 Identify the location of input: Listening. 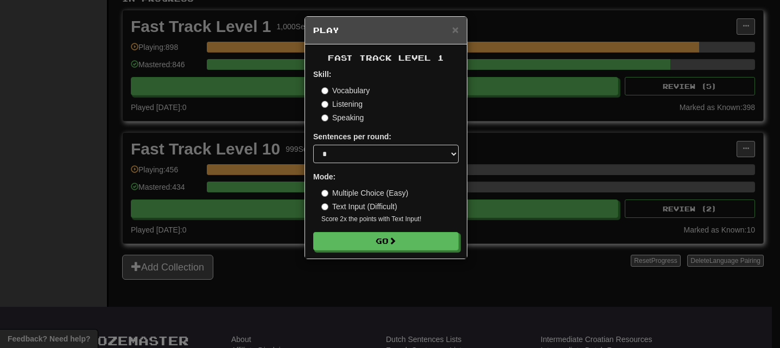
(325, 104).